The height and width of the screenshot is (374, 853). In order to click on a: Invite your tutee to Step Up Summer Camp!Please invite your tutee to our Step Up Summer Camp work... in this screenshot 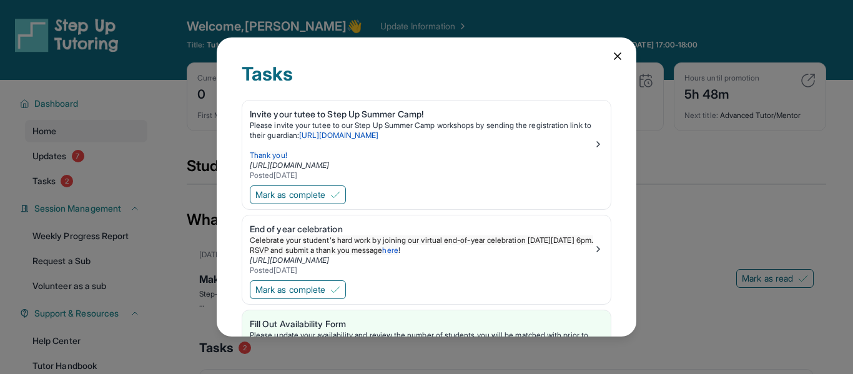, I will do `click(427, 142)`.